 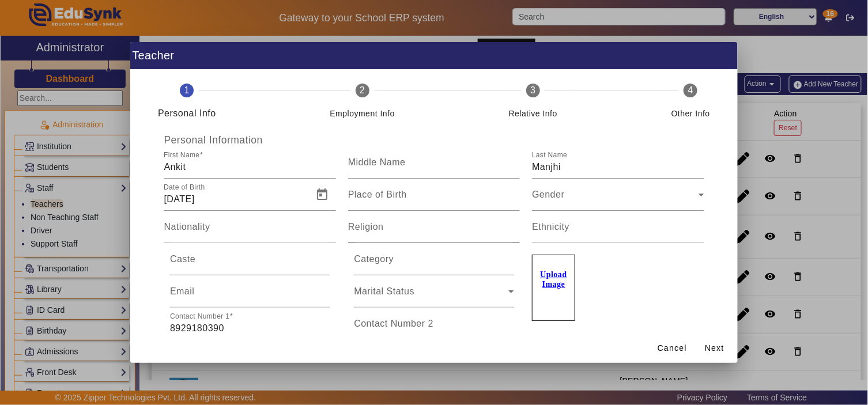 What do you see at coordinates (384, 291) in the screenshot?
I see `mat-label: Marital Status` at bounding box center [384, 291].